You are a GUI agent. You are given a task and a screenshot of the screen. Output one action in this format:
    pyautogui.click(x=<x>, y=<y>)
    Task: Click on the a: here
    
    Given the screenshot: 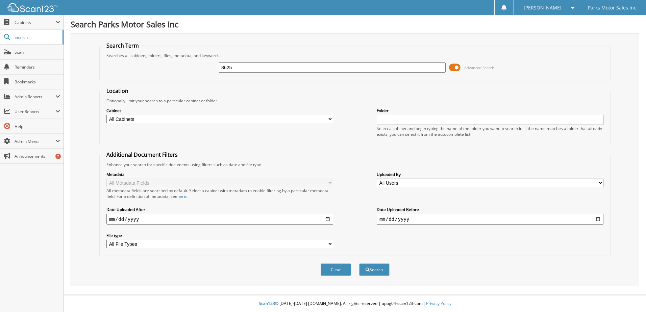 What is the action you would take?
    pyautogui.click(x=182, y=196)
    